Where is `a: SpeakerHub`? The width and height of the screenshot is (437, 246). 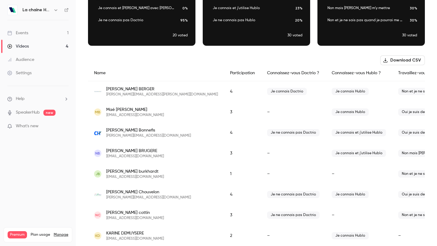 a: SpeakerHub is located at coordinates (28, 113).